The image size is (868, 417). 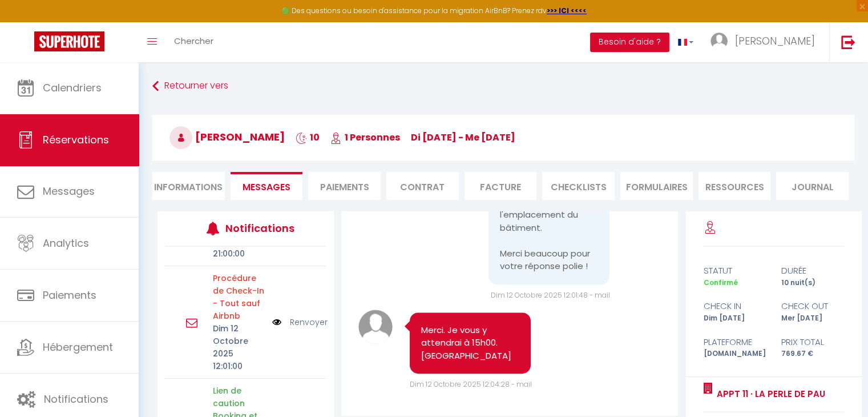 I want to click on span: Hébergement, so click(x=78, y=346).